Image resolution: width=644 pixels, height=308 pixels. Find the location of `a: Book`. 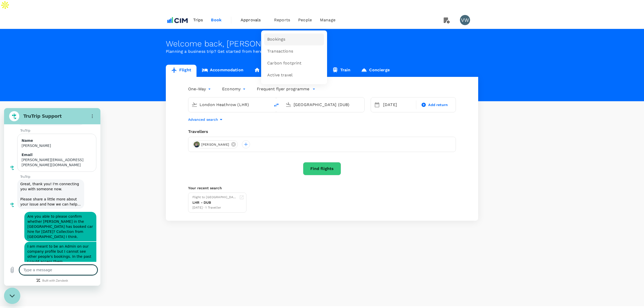

a: Book is located at coordinates (216, 20).